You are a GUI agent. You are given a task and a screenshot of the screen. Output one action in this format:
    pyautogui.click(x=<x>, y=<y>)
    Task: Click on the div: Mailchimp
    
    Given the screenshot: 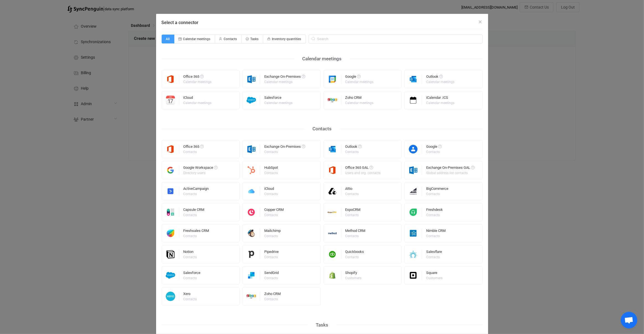 What is the action you would take?
    pyautogui.click(x=272, y=231)
    